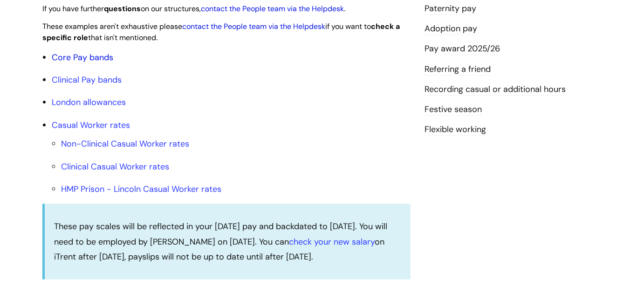  What do you see at coordinates (141, 189) in the screenshot?
I see `a: HMP Prison - Lincoln Casual Worker rates` at bounding box center [141, 189].